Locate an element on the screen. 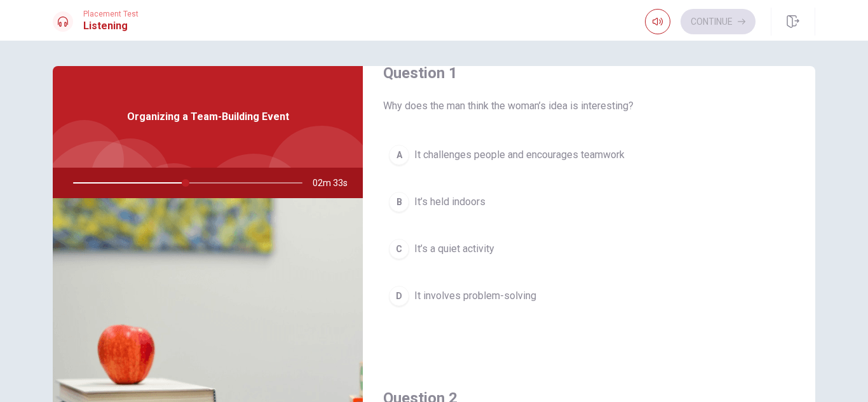  span: 02m 33s is located at coordinates (335, 183).